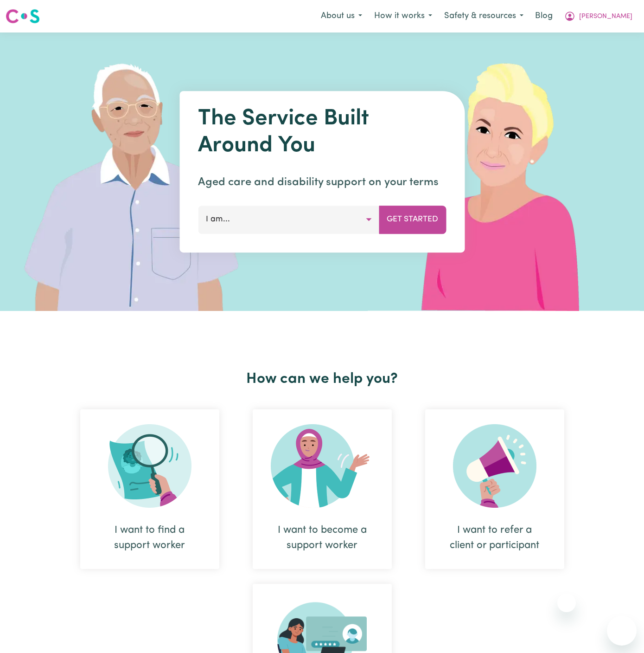 The width and height of the screenshot is (644, 653). I want to click on img: Careseekers logo, so click(22, 16).